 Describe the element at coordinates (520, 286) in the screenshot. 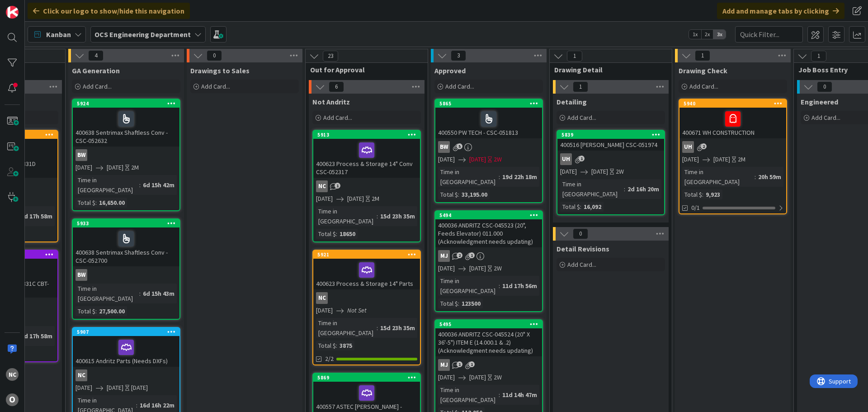

I see `div: 11d 17h 56m` at that location.